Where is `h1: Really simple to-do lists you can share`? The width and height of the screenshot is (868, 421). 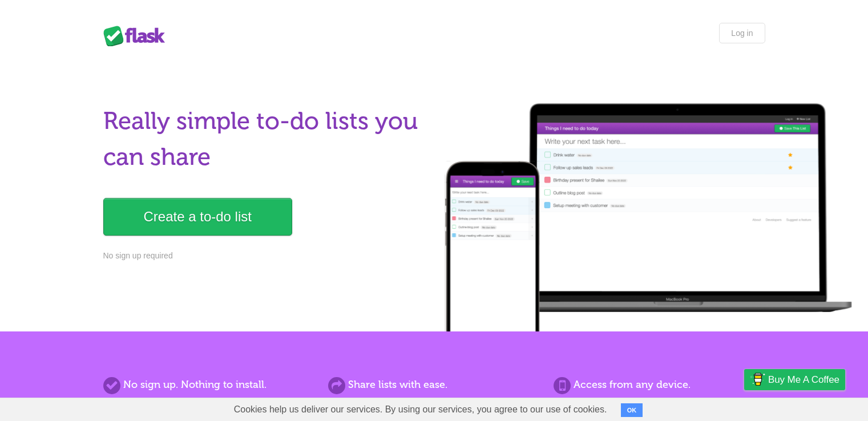
h1: Really simple to-do lists you can share is located at coordinates (266, 139).